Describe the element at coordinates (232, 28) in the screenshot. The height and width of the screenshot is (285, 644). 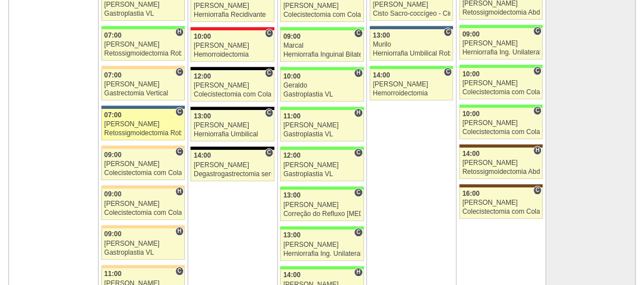
I see `div: Key: Assunção` at that location.